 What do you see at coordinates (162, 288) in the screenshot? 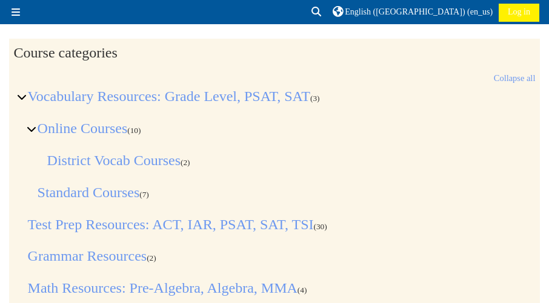
I see `a: Math Resources: Pre-Algebra, Algebra, MMA` at bounding box center [162, 288].